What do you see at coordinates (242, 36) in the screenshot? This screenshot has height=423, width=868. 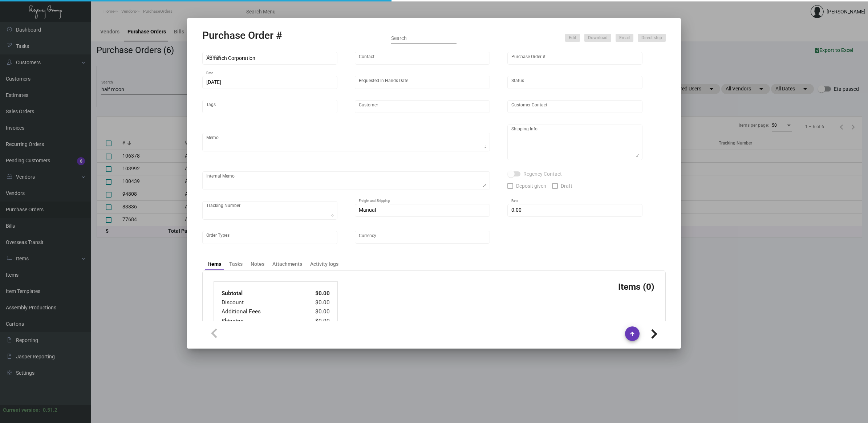 I see `h2: Purchase Order #` at bounding box center [242, 36].